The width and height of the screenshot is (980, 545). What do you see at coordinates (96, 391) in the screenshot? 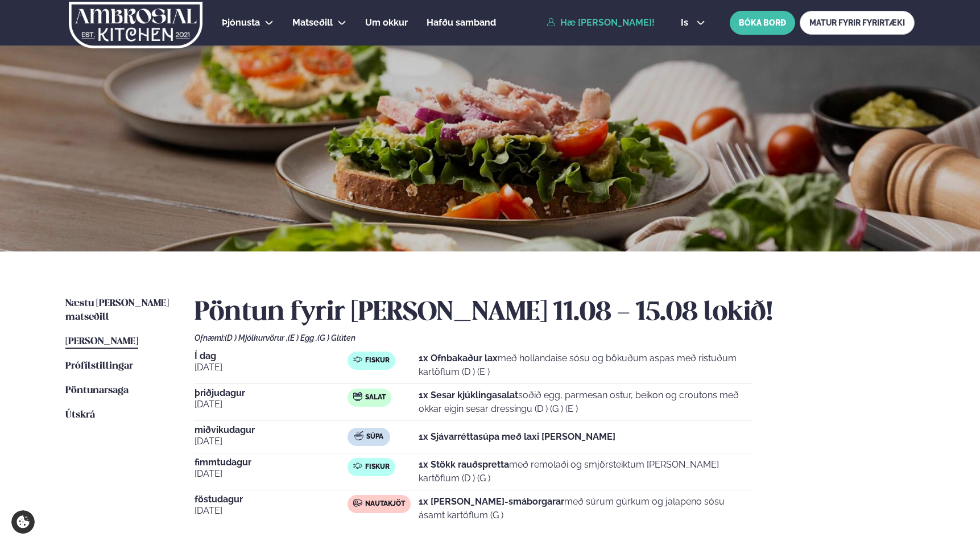
I see `span: Pöntunarsaga` at bounding box center [96, 391].